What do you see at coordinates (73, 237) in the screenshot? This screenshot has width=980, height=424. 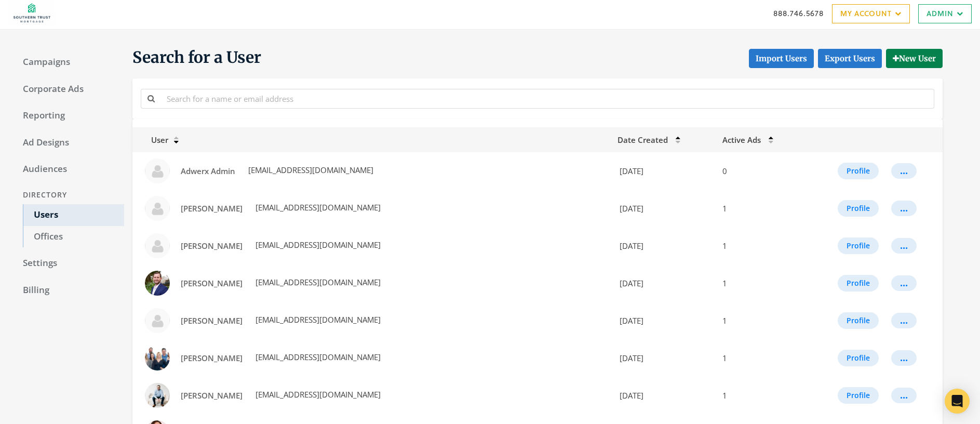 I see `a: Offices` at bounding box center [73, 237].